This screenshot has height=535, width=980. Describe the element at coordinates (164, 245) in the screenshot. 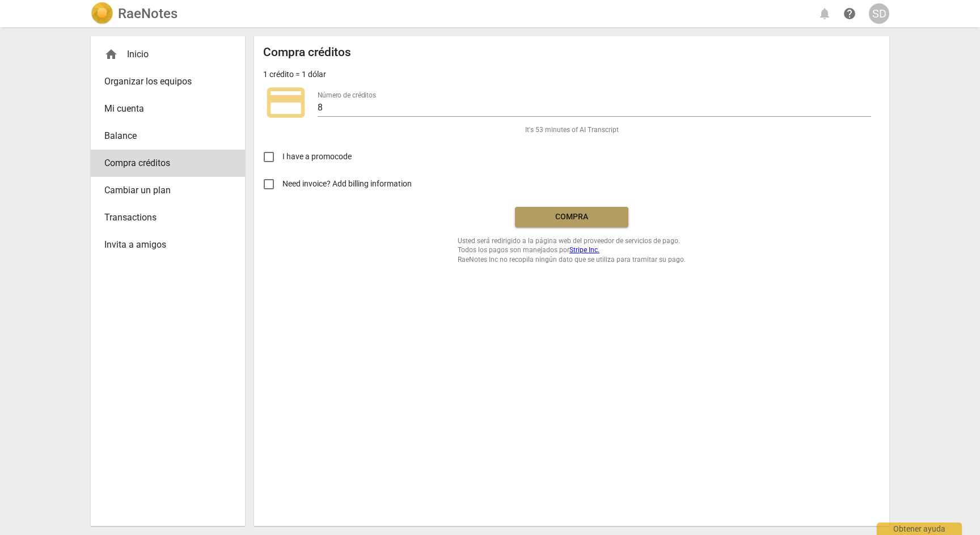

I see `span: Invita a amigos` at that location.